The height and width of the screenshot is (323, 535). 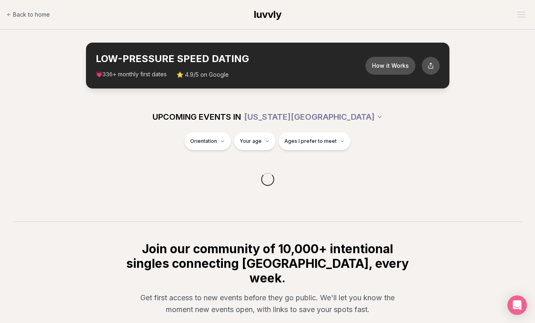 I want to click on span: luvvly, so click(x=268, y=14).